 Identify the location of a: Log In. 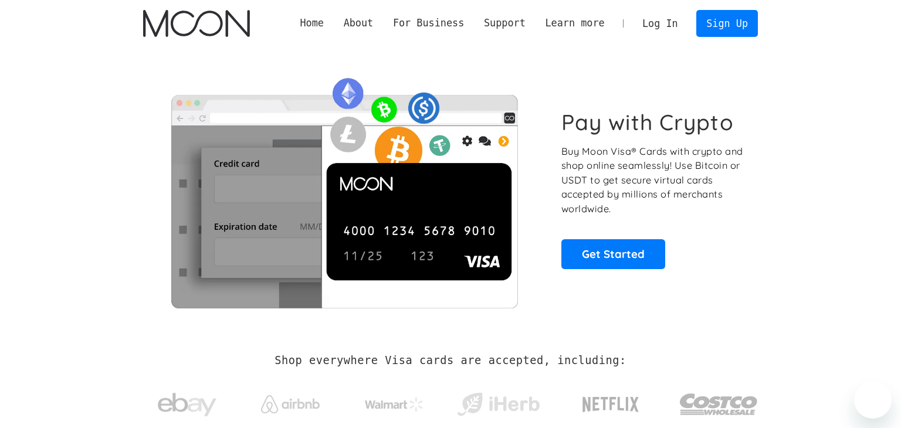
(660, 23).